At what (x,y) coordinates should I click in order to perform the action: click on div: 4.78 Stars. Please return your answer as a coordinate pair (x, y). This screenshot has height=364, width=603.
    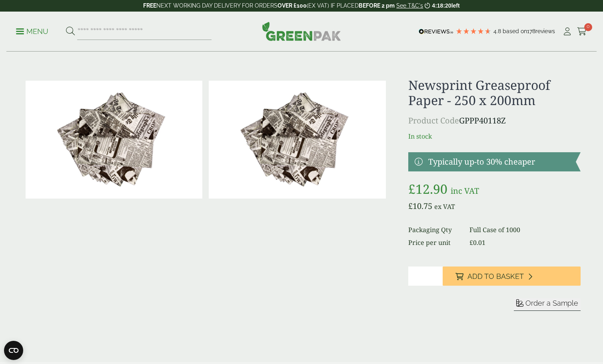
    Looking at the image, I should click on (473, 31).